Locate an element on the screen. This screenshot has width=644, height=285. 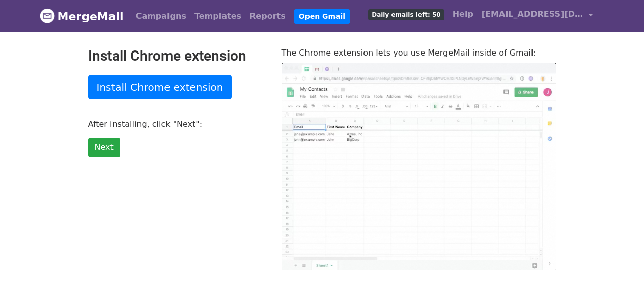
a: Reports is located at coordinates (267, 16).